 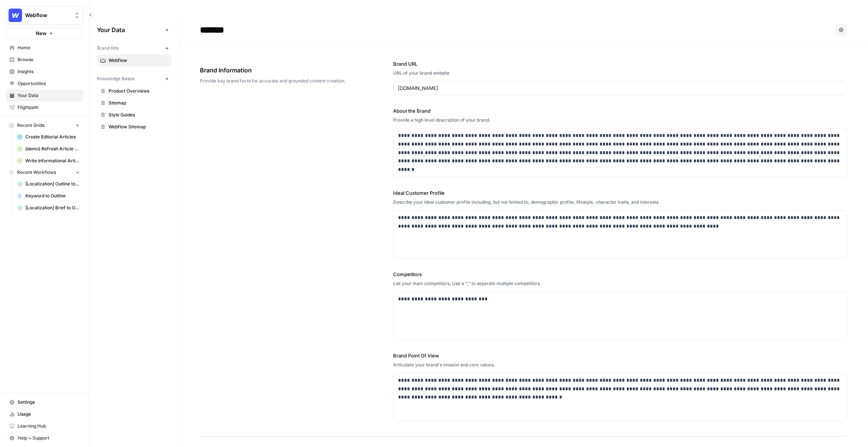 I want to click on button: Help + Support, so click(x=44, y=438).